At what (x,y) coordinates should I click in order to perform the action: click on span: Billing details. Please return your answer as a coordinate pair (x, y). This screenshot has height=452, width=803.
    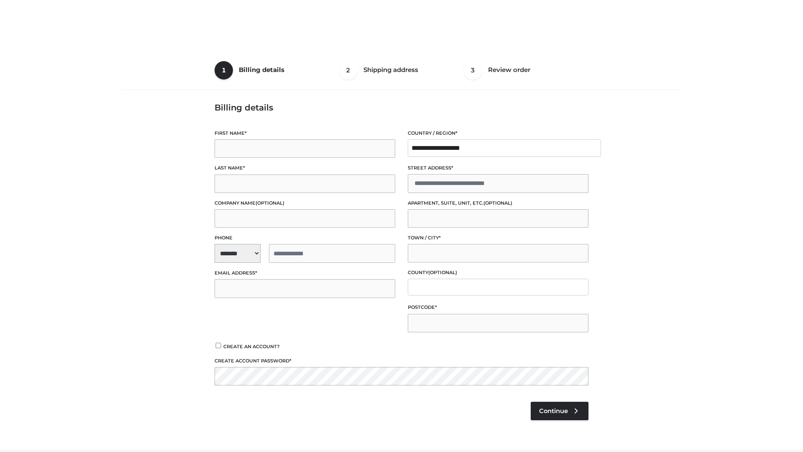
    Looking at the image, I should click on (262, 69).